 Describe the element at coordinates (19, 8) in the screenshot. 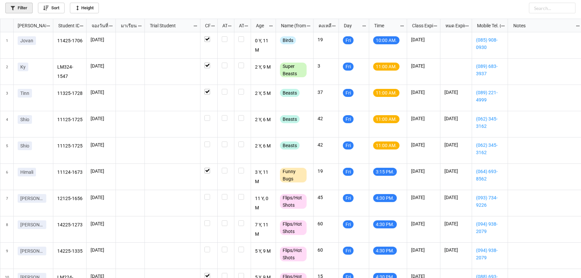

I see `a: Filter` at that location.